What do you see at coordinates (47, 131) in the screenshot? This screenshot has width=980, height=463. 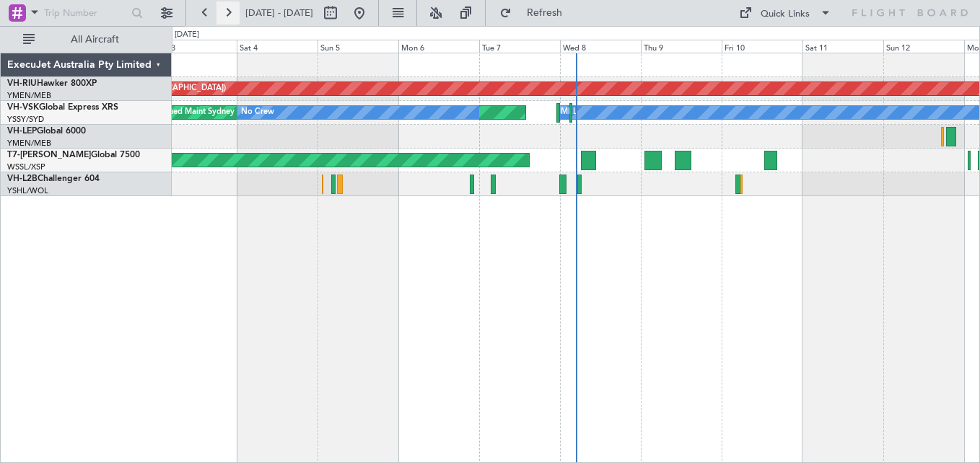 I see `a: VH-LEPGlobal 6000` at bounding box center [47, 131].